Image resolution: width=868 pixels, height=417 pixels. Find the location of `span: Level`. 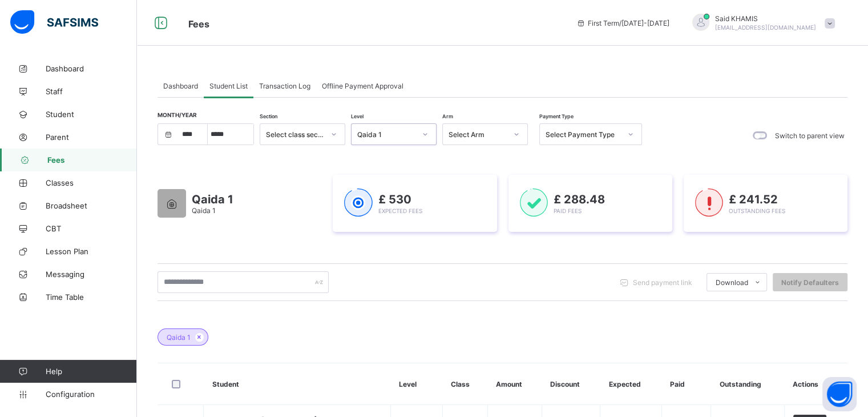

span: Level is located at coordinates (357, 116).